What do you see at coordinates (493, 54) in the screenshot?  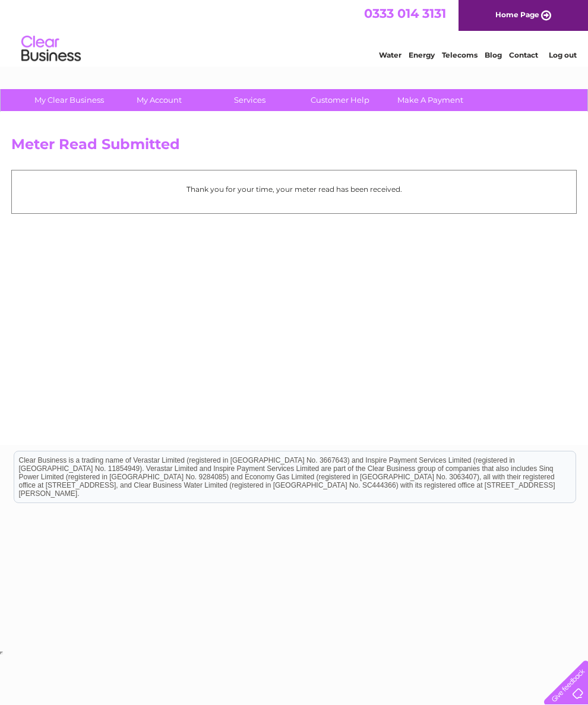 I see `a: Blog` at bounding box center [493, 54].